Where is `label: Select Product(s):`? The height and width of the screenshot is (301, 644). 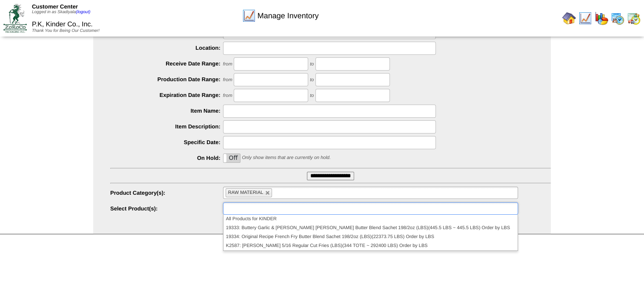 label: Select Product(s): is located at coordinates (166, 208).